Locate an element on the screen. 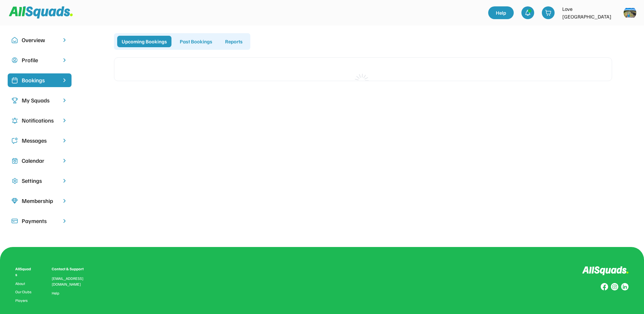  a: Our Clubs is located at coordinates (24, 292).